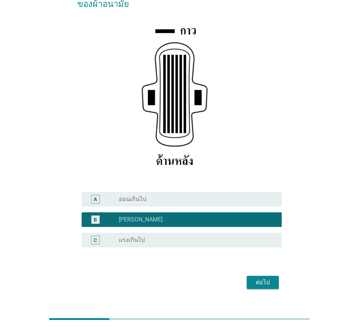  I want to click on div: A, so click(95, 199).